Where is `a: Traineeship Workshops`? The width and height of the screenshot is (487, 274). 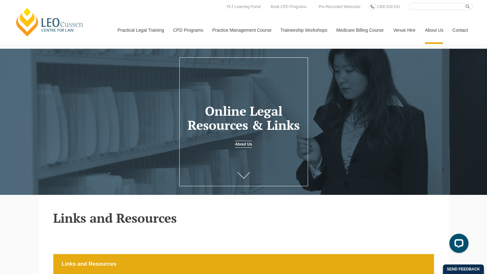
a: Traineeship Workshops is located at coordinates (303, 30).